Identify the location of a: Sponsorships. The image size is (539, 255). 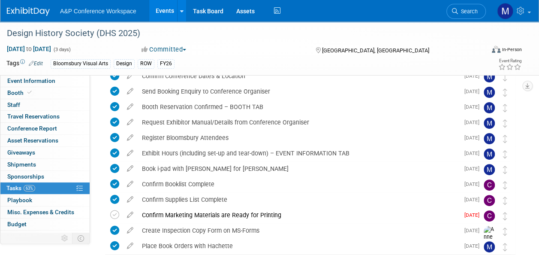
(45, 176).